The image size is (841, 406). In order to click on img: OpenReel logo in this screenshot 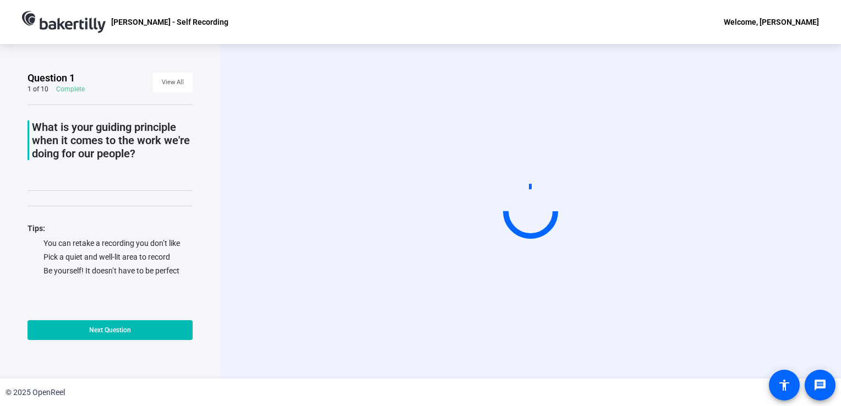, I will do `click(64, 22)`.